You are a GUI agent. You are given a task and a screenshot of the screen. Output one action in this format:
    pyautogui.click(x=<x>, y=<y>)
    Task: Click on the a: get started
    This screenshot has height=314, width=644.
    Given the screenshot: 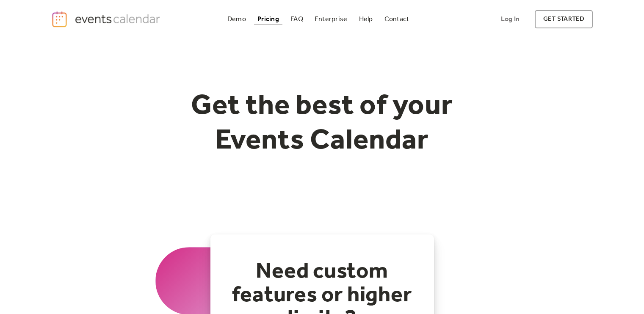 What is the action you would take?
    pyautogui.click(x=563, y=19)
    